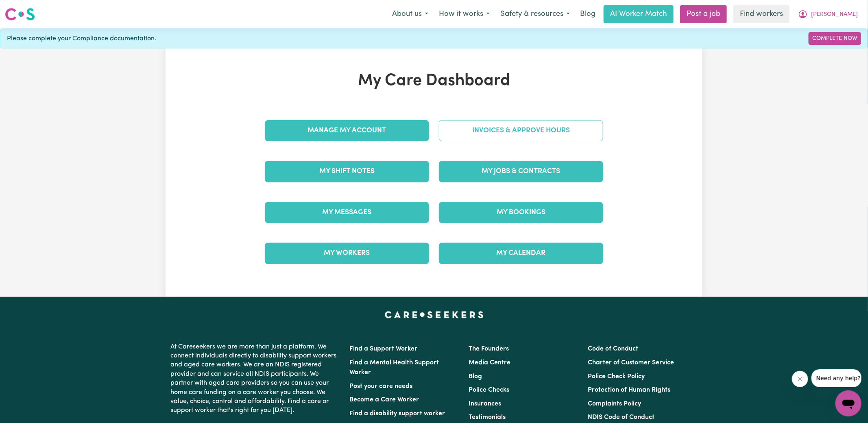  I want to click on a: Police Checks, so click(489, 390).